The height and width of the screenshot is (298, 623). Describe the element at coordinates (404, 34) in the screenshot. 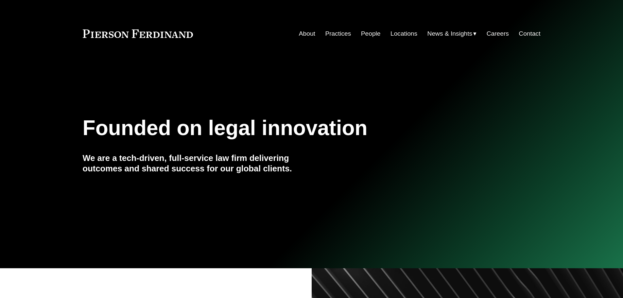

I see `a: Locations` at that location.